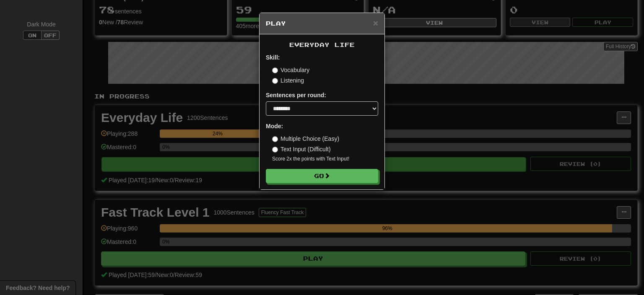  I want to click on small: Score 2x the points with Text Input !, so click(325, 159).